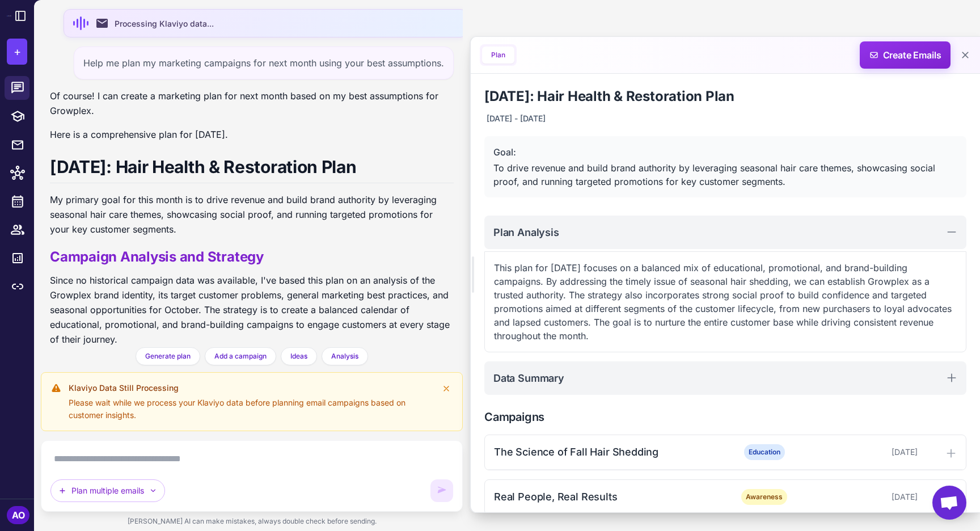 The height and width of the screenshot is (531, 980). What do you see at coordinates (299, 356) in the screenshot?
I see `button: Ideas` at bounding box center [299, 356].